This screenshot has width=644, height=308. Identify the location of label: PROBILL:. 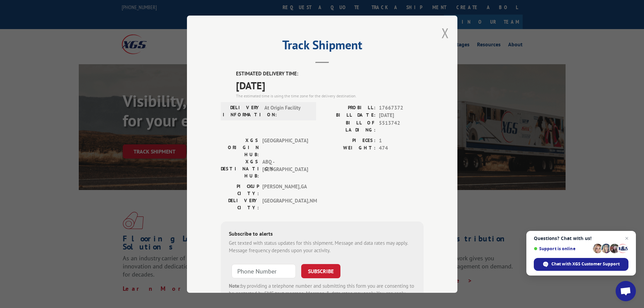
(349, 108).